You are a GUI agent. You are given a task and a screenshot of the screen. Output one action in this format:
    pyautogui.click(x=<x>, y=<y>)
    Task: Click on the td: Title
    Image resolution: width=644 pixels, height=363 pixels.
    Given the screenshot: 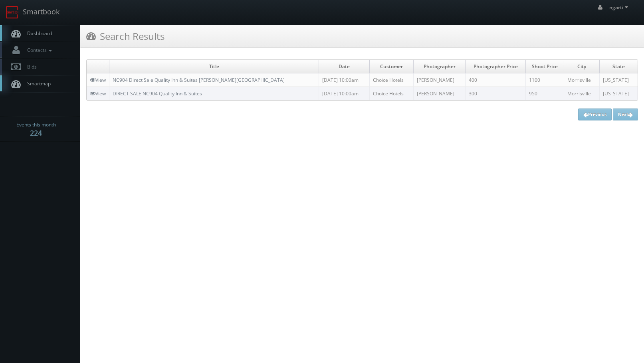 What is the action you would take?
    pyautogui.click(x=214, y=67)
    